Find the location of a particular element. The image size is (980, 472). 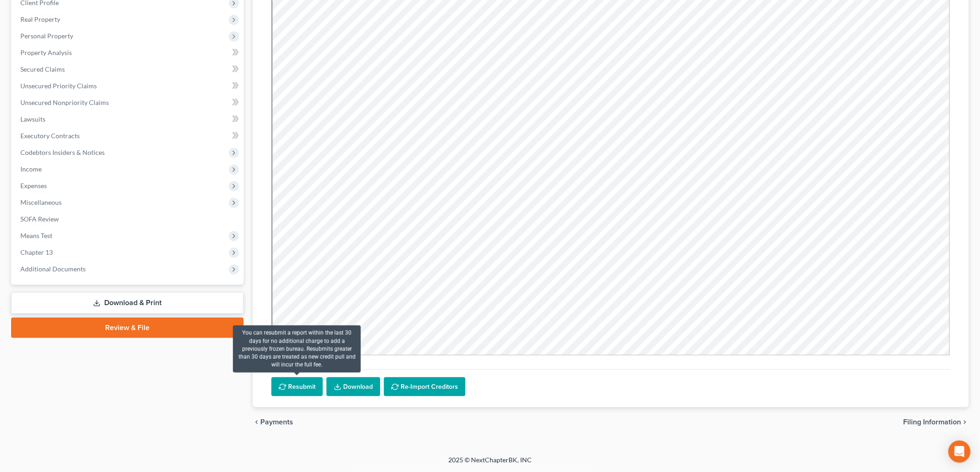

span: Miscellaneous is located at coordinates (41, 202).